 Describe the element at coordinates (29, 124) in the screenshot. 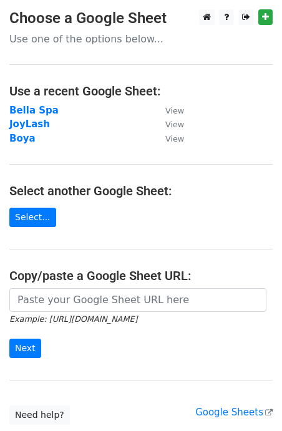

I see `strong: JoyLash` at that location.